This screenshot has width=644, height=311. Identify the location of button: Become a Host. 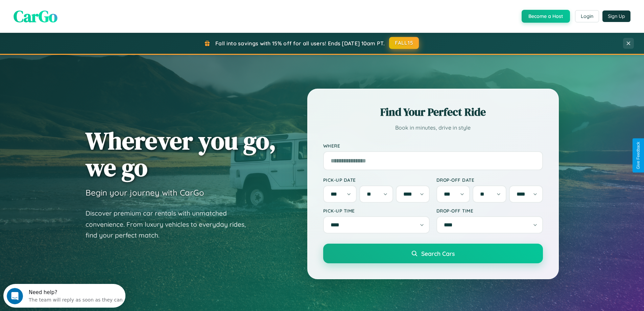
(546, 16).